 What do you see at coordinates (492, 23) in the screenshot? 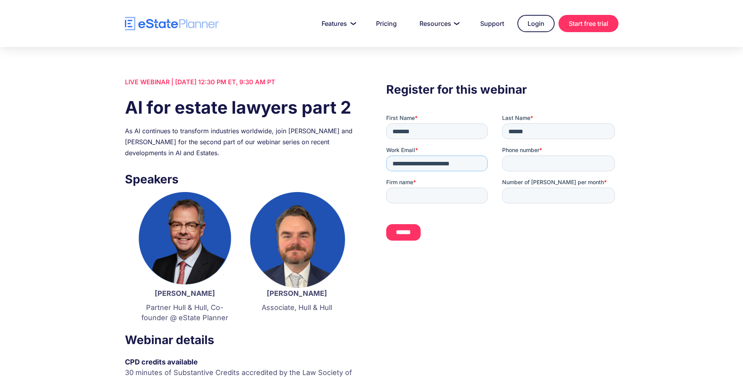
I see `a: Support` at bounding box center [492, 23].